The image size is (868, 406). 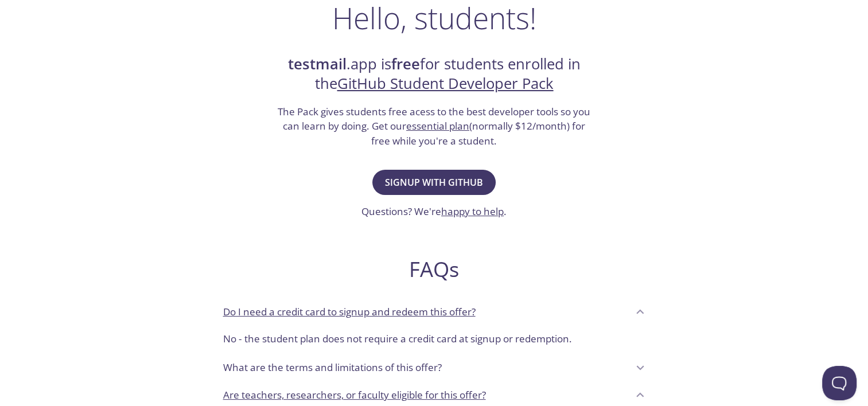 What do you see at coordinates (434, 182) in the screenshot?
I see `span: Signup with GitHub` at bounding box center [434, 182].